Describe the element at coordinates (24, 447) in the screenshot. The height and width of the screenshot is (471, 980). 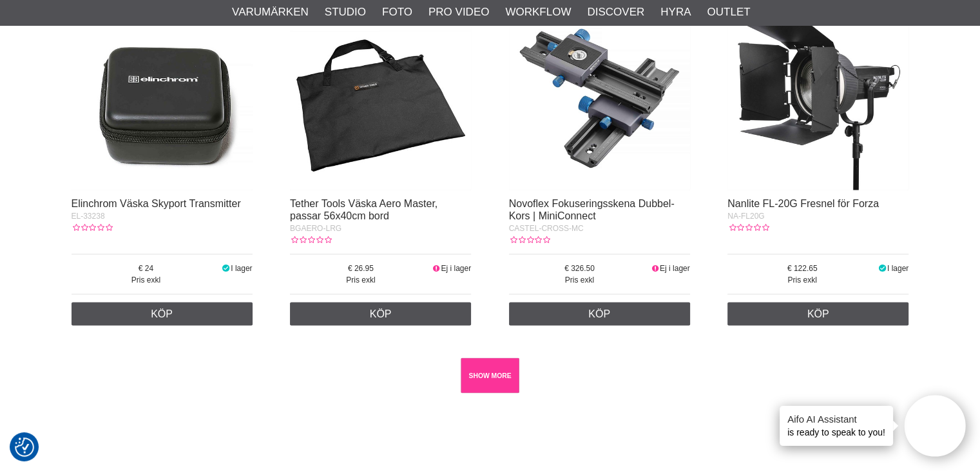
I see `img: Revisit consent button` at that location.